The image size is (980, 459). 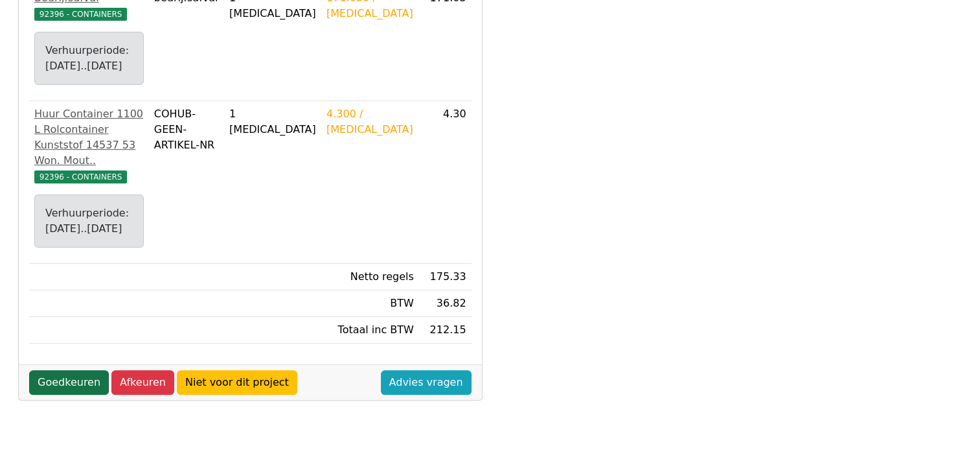 I want to click on td: 4.30, so click(x=445, y=182).